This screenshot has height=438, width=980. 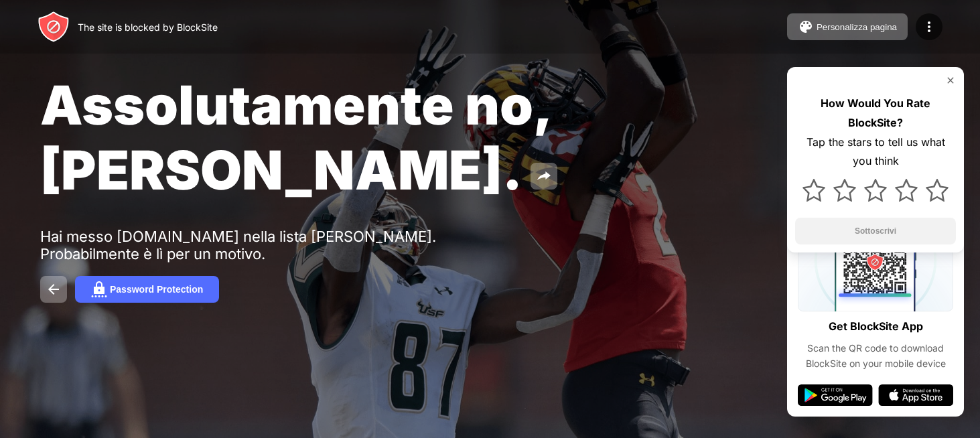 What do you see at coordinates (148, 26) in the screenshot?
I see `div: The site is blocked by BlockSite` at bounding box center [148, 26].